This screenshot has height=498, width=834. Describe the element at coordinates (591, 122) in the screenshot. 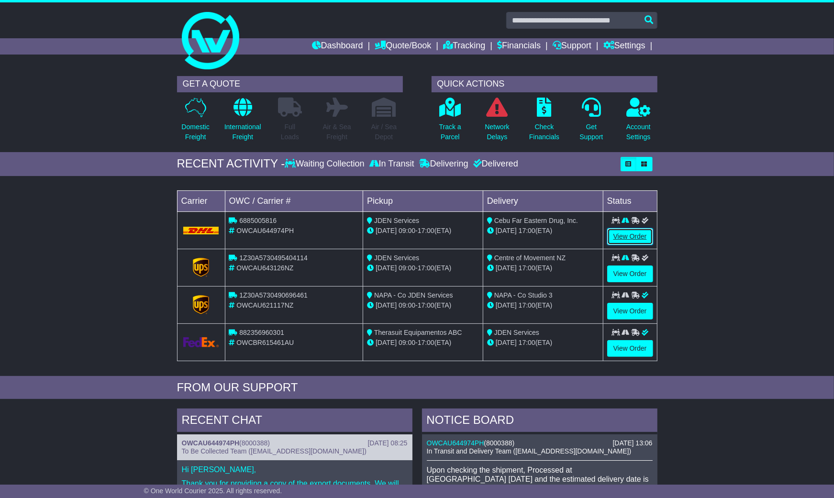

I see `a: GetSupport` at that location.